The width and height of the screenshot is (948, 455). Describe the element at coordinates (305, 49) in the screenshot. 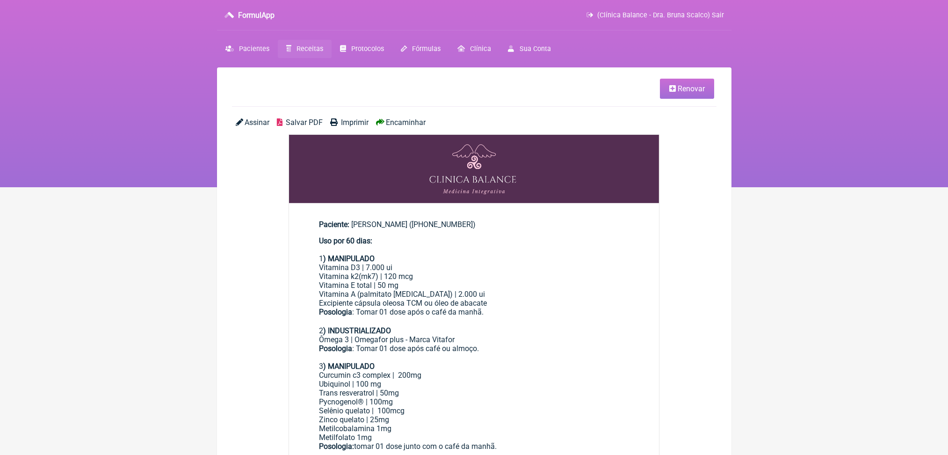

I see `a: Receitas` at that location.